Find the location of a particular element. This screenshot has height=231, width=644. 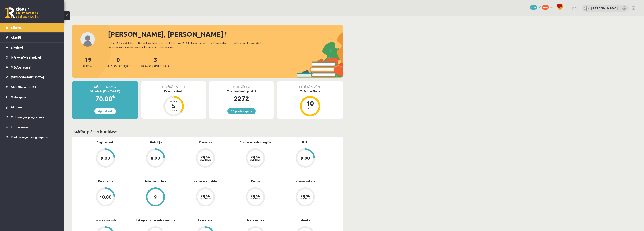

a: Krievu valoda is located at coordinates (305, 181).